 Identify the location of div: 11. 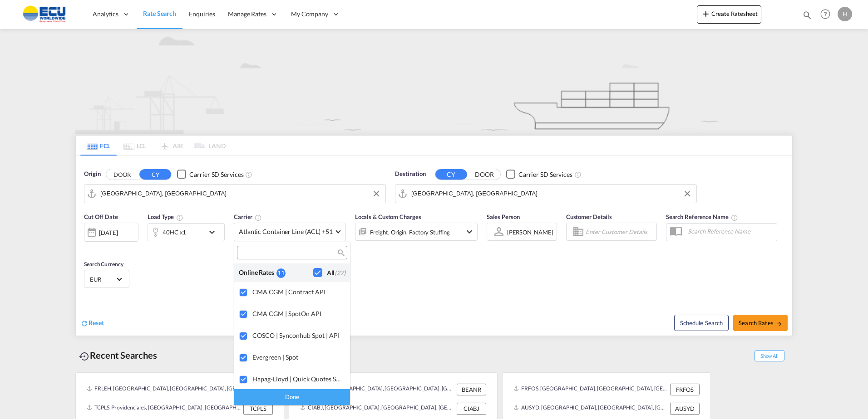
(281, 273).